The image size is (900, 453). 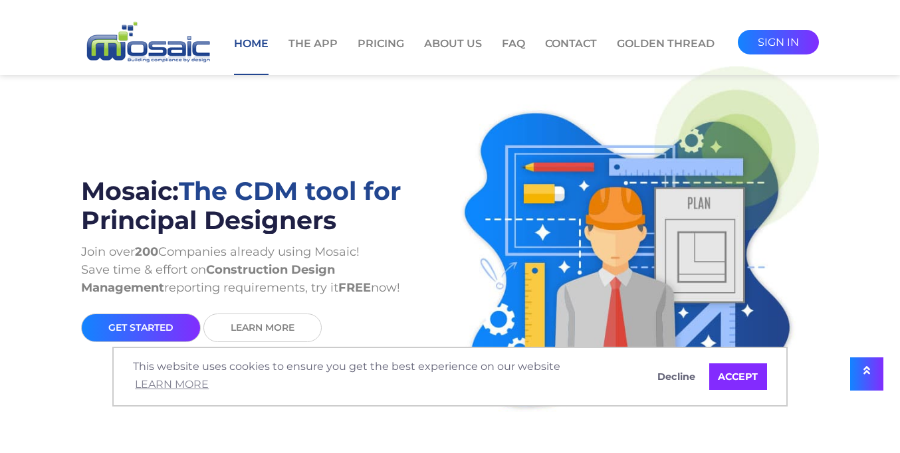 I want to click on h1: Mosaic:, so click(x=260, y=191).